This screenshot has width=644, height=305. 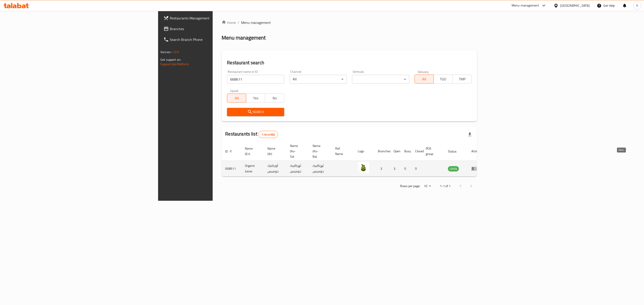 I want to click on button: No, so click(x=274, y=98).